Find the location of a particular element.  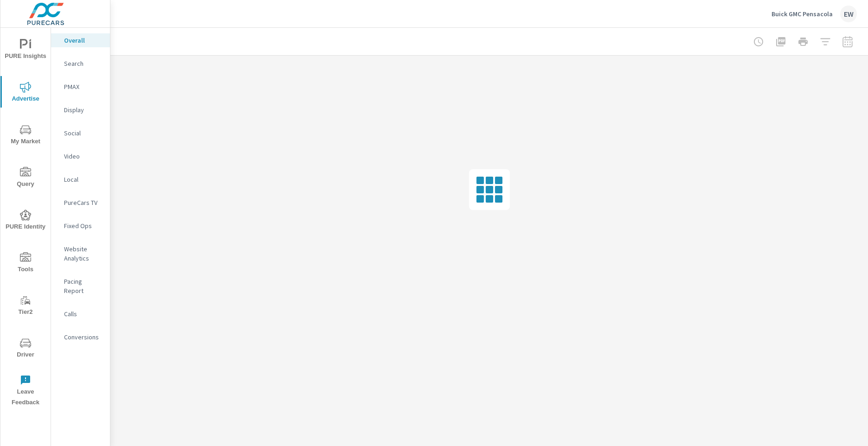

span: Tools is located at coordinates (25, 263).